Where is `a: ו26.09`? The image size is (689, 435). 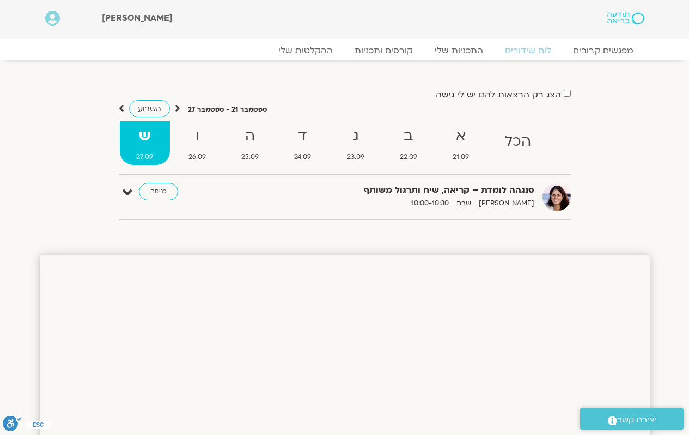
a: ו26.09 is located at coordinates (197, 143).